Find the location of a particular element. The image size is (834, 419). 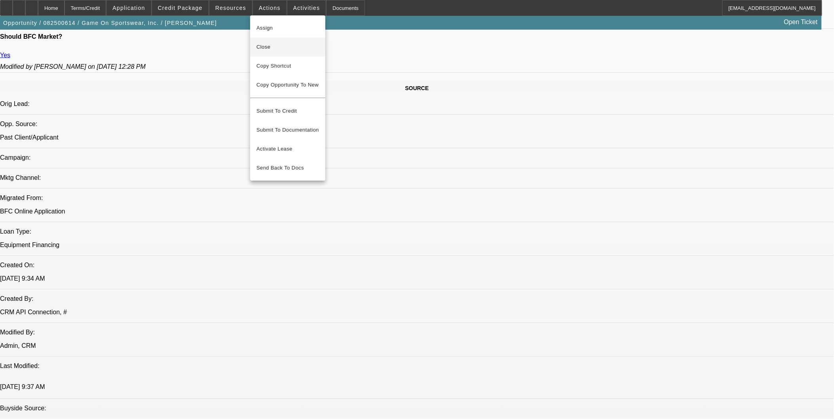

span: Copy Shortcut is located at coordinates (288, 66).